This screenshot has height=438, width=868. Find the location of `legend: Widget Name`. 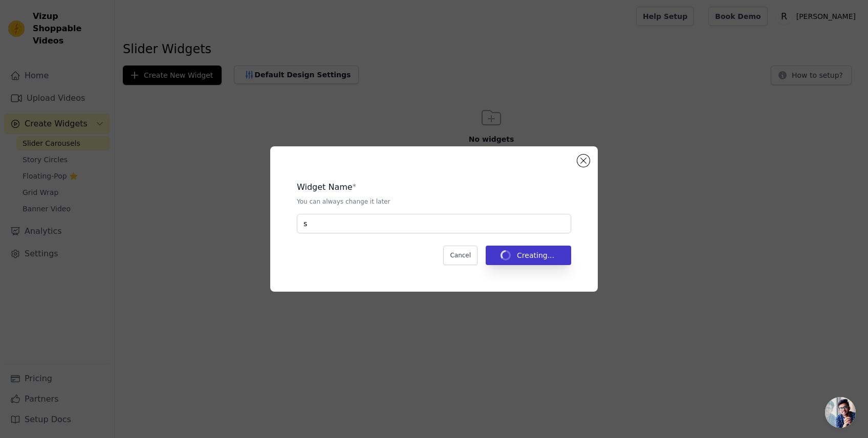

legend: Widget Name is located at coordinates (324, 187).